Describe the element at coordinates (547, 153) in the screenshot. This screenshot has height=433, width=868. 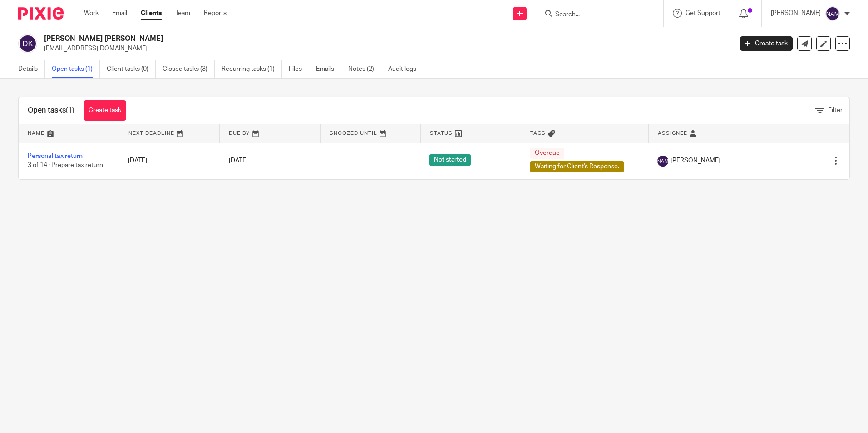
I see `span: Overdue` at that location.